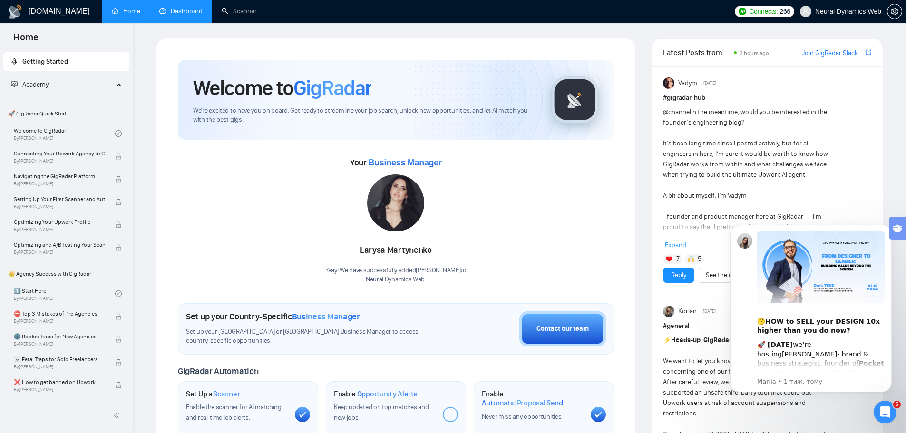 This screenshot has width=906, height=433. I want to click on h1: Set up your Country-Specific, so click(273, 317).